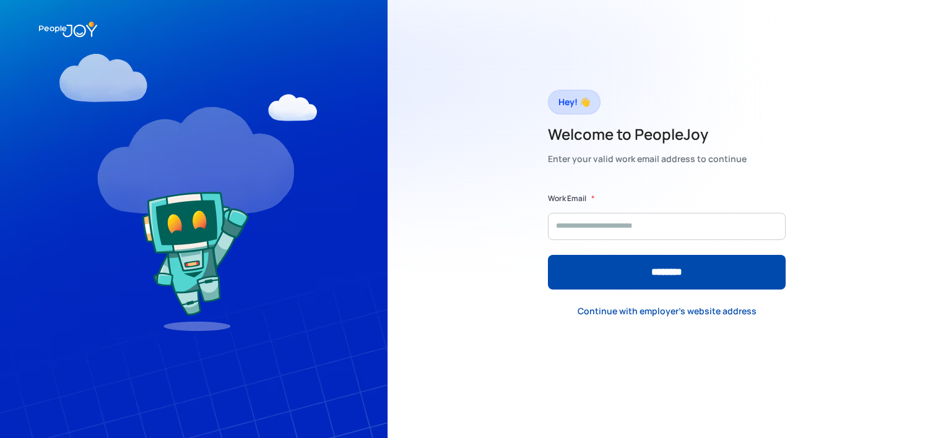  Describe the element at coordinates (667, 311) in the screenshot. I see `div: Continue with employer's website address` at that location.